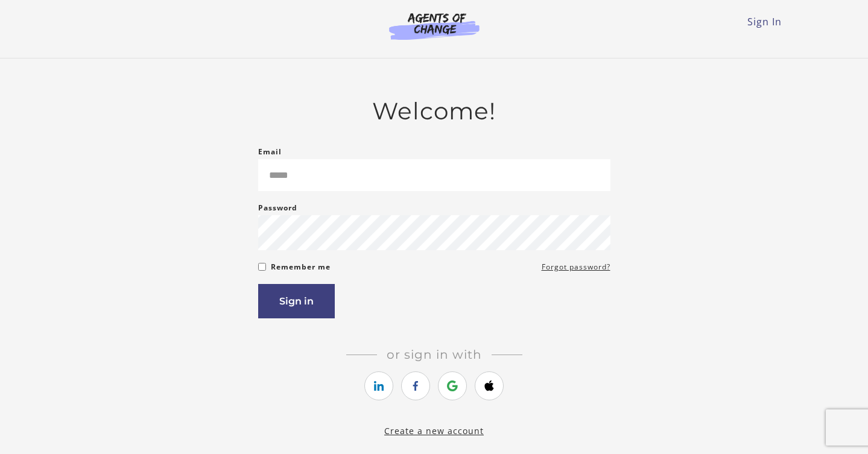 The height and width of the screenshot is (454, 868). What do you see at coordinates (301, 267) in the screenshot?
I see `label: Remember me` at bounding box center [301, 267].